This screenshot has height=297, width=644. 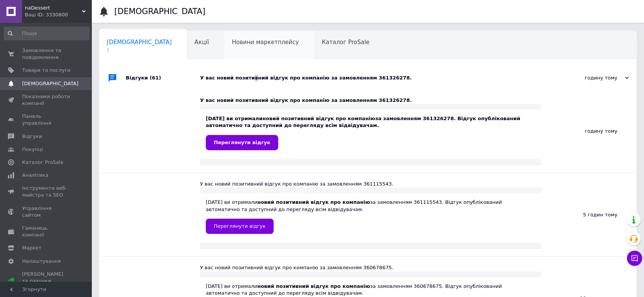 I want to click on div: У вас новий позитивний відгук про компанію за замовленням 361115543., so click(x=370, y=185).